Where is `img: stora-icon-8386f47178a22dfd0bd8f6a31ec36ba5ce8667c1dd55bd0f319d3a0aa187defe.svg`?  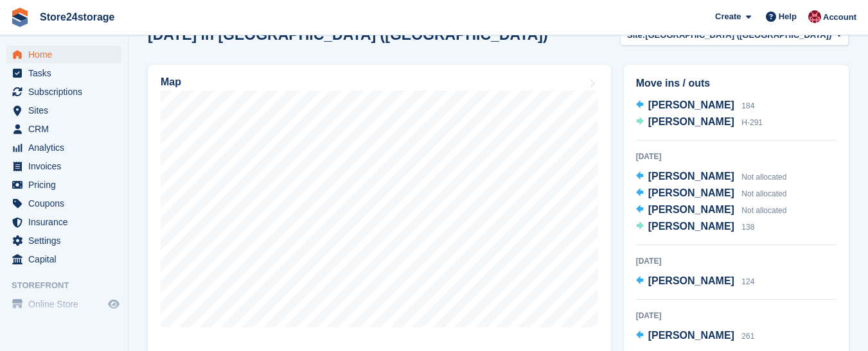 img: stora-icon-8386f47178a22dfd0bd8f6a31ec36ba5ce8667c1dd55bd0f319d3a0aa187defe.svg is located at coordinates (20, 17).